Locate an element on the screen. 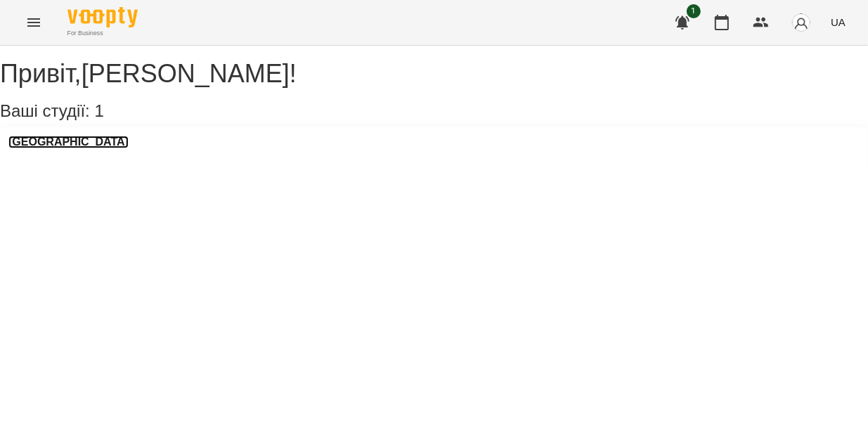 This screenshot has width=868, height=424. span: For Business is located at coordinates (103, 33).